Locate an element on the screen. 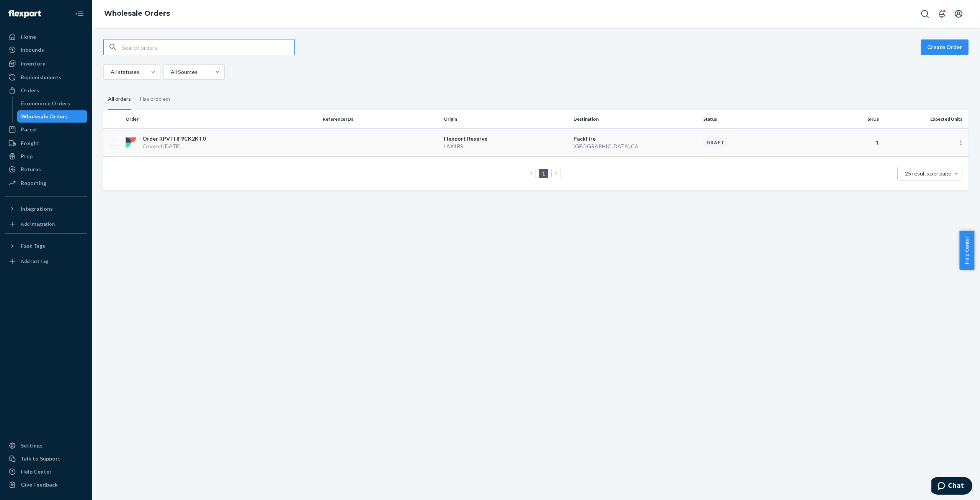  div: Has problem is located at coordinates (155, 99).